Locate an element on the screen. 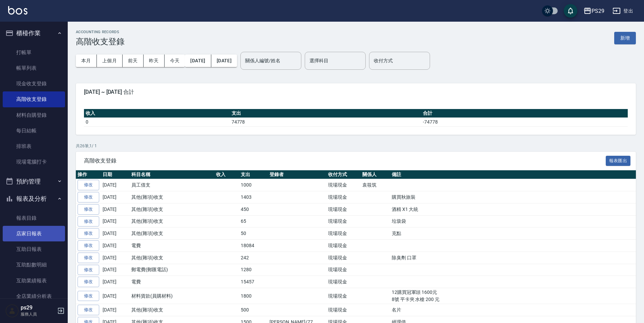 The width and height of the screenshot is (644, 323). button: save is located at coordinates (570, 11).